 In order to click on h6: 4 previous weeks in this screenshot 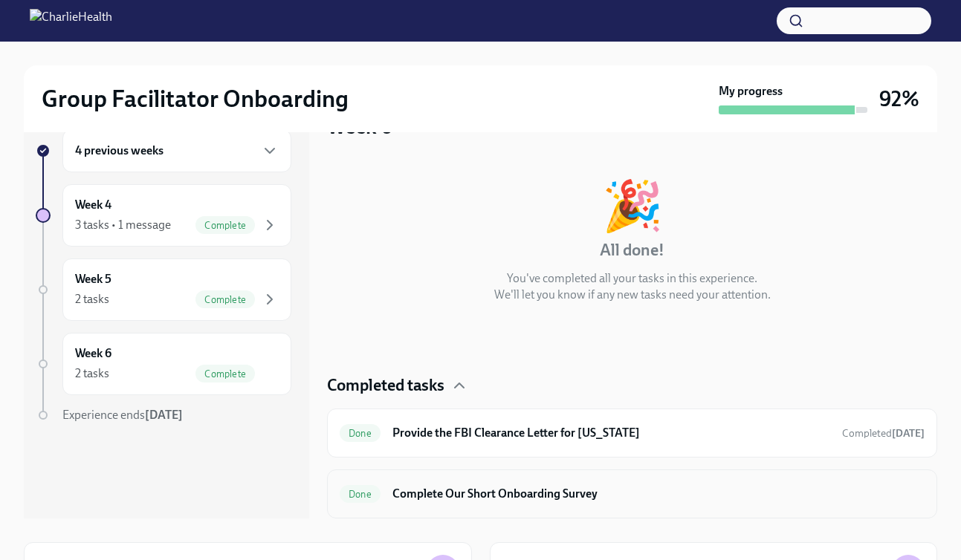, I will do `click(119, 151)`.